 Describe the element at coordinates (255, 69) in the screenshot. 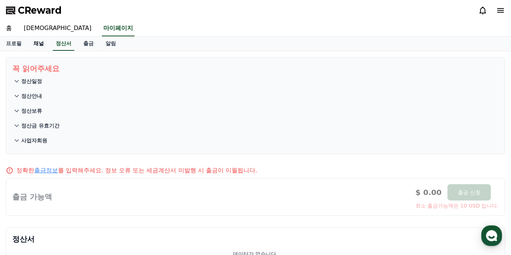

I see `p: 꼭 읽어주세요` at that location.